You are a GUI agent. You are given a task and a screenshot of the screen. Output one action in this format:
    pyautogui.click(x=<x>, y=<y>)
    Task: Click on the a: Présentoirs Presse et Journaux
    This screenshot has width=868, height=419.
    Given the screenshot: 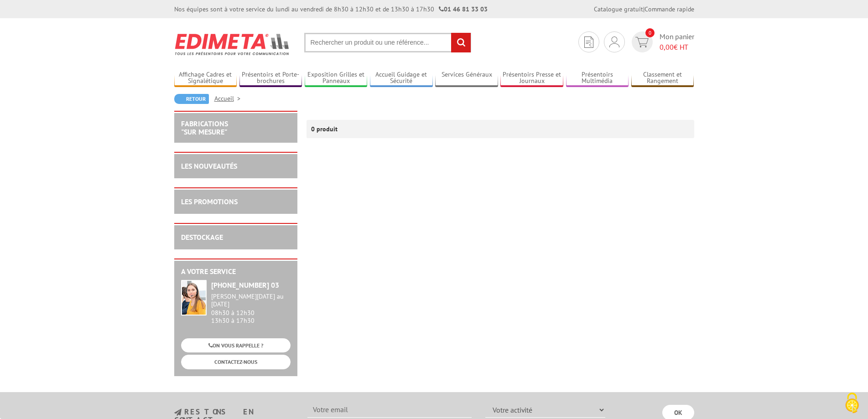 What is the action you would take?
    pyautogui.click(x=532, y=78)
    